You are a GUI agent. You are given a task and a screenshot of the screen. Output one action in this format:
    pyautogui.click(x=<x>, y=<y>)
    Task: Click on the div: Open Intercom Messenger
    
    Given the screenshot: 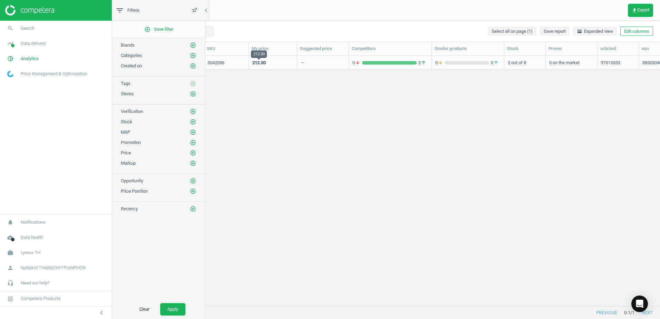 What is the action you would take?
    pyautogui.click(x=640, y=304)
    